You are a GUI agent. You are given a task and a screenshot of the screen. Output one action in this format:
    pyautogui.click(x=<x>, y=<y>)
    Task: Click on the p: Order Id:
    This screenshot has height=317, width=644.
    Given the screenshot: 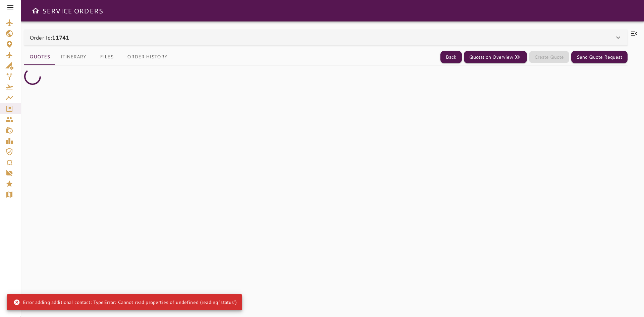 What is the action you would take?
    pyautogui.click(x=49, y=38)
    